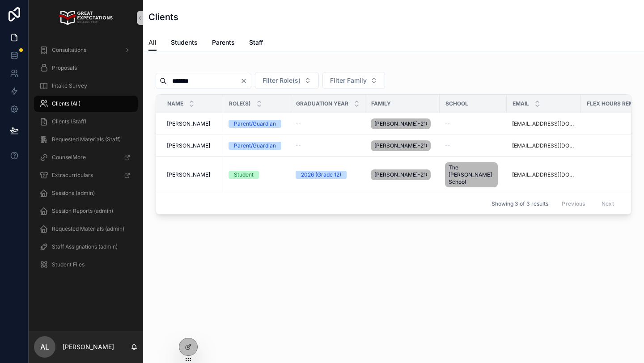 Image resolution: width=644 pixels, height=363 pixels. What do you see at coordinates (381, 104) in the screenshot?
I see `span: Family` at bounding box center [381, 104].